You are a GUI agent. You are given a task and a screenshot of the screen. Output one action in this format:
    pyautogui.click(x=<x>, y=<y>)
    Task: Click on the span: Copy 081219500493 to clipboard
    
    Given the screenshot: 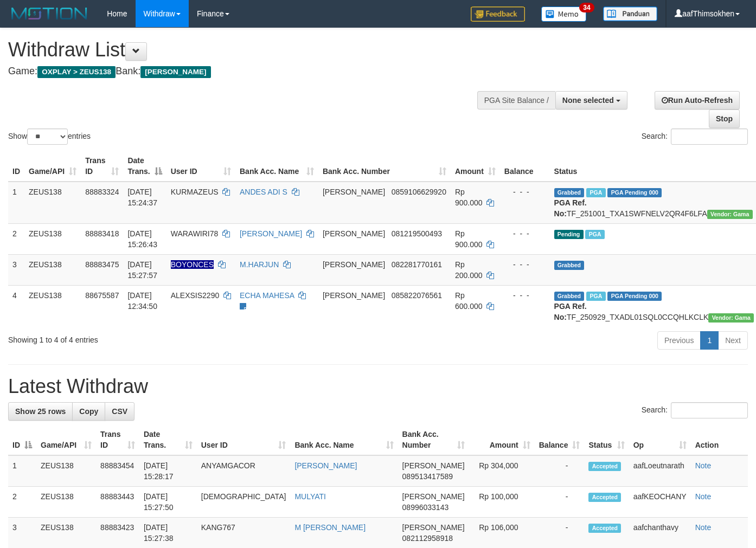 What is the action you would take?
    pyautogui.click(x=416, y=234)
    